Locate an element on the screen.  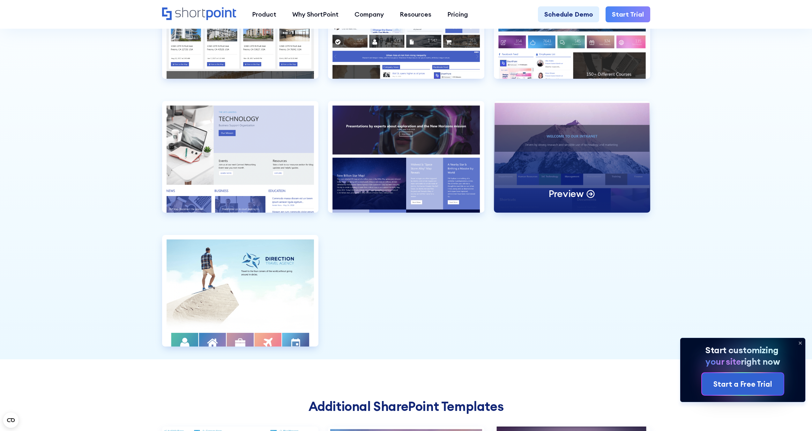
a: Company is located at coordinates (369, 14).